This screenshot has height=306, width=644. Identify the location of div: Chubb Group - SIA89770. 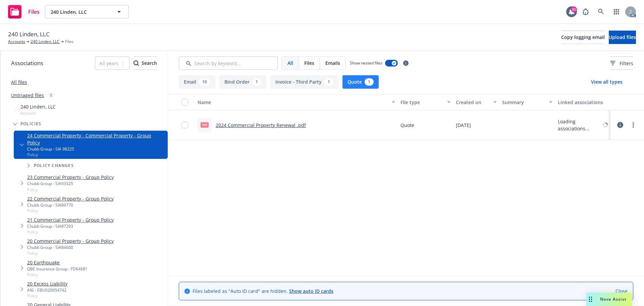
(70, 205).